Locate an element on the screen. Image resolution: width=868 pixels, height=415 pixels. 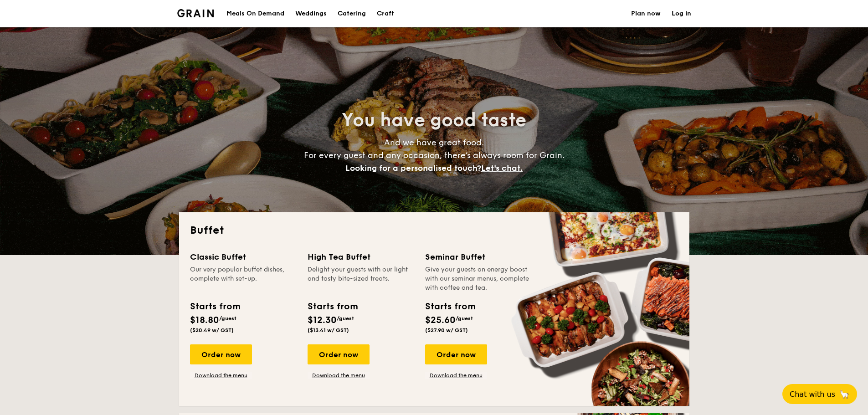
span: You have good taste is located at coordinates (434, 120).